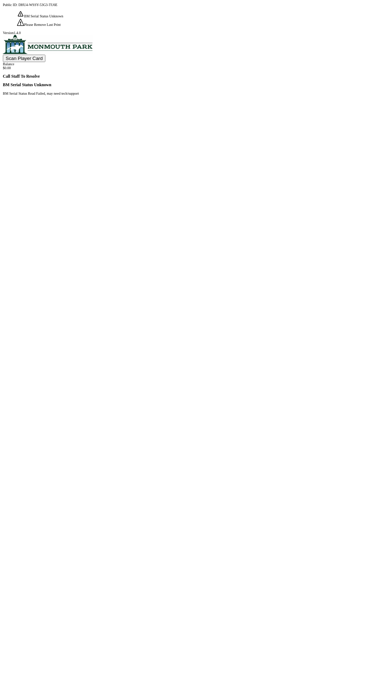 The image size is (383, 681). What do you see at coordinates (48, 44) in the screenshot?
I see `img: venue logo` at bounding box center [48, 44].